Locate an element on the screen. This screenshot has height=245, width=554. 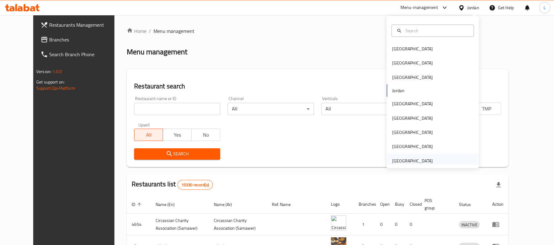
a: Restaurants Management is located at coordinates (81, 25).